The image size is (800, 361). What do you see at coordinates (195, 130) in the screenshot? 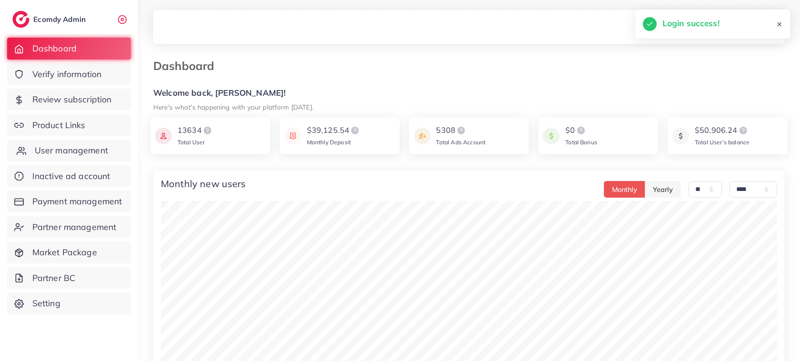
I see `div: 13634` at bounding box center [195, 130].